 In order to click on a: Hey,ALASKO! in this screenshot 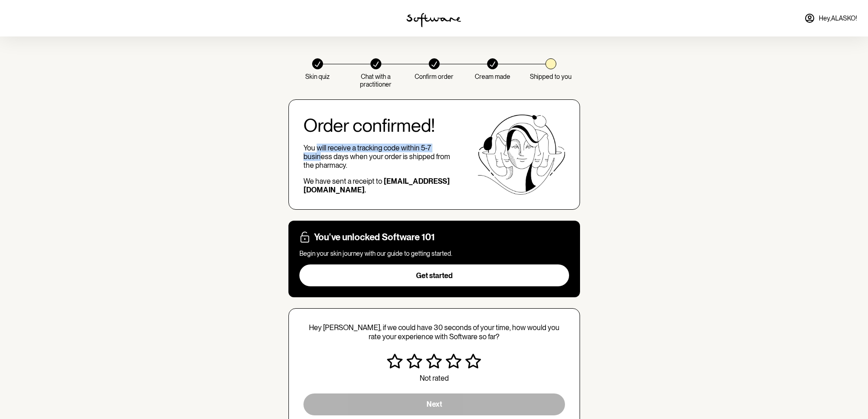, I will do `click(831, 18)`.